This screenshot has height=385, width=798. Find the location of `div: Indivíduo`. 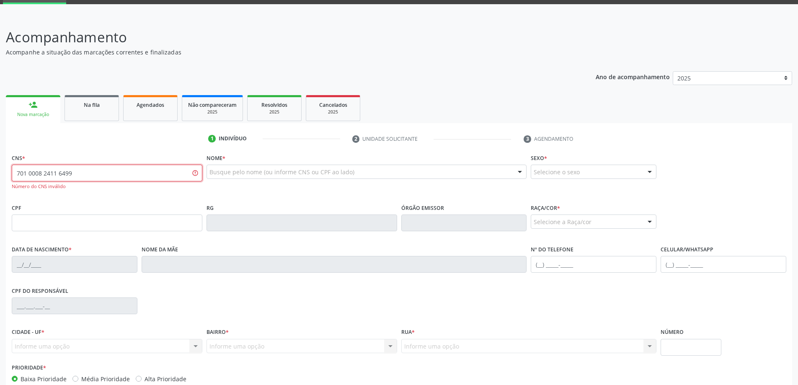

div: Indivíduo is located at coordinates (232, 139).